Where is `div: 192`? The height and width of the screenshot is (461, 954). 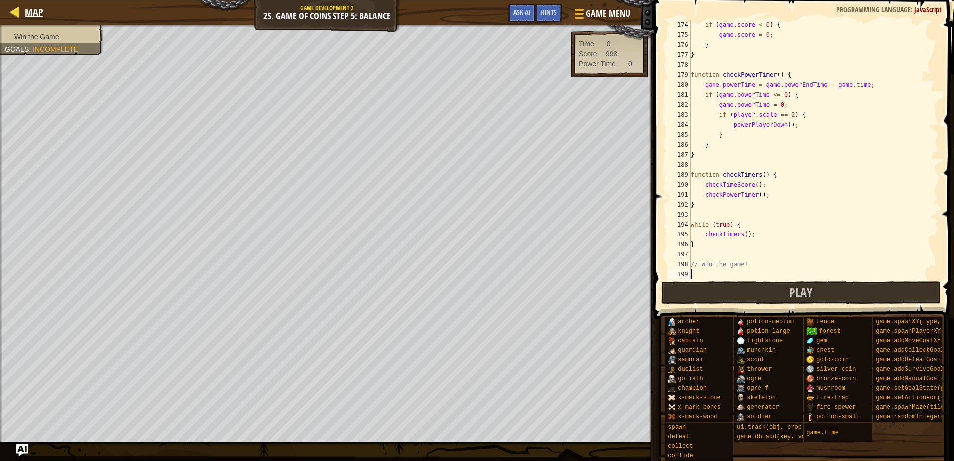
div: 192 is located at coordinates (679, 205).